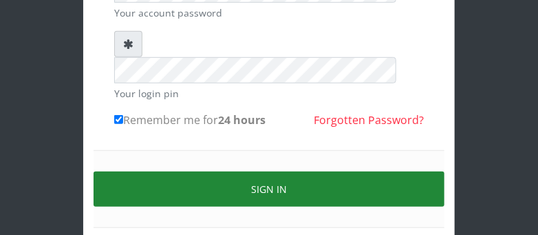 This screenshot has width=538, height=235. What do you see at coordinates (269, 93) in the screenshot?
I see `small: Your login pin` at bounding box center [269, 93].